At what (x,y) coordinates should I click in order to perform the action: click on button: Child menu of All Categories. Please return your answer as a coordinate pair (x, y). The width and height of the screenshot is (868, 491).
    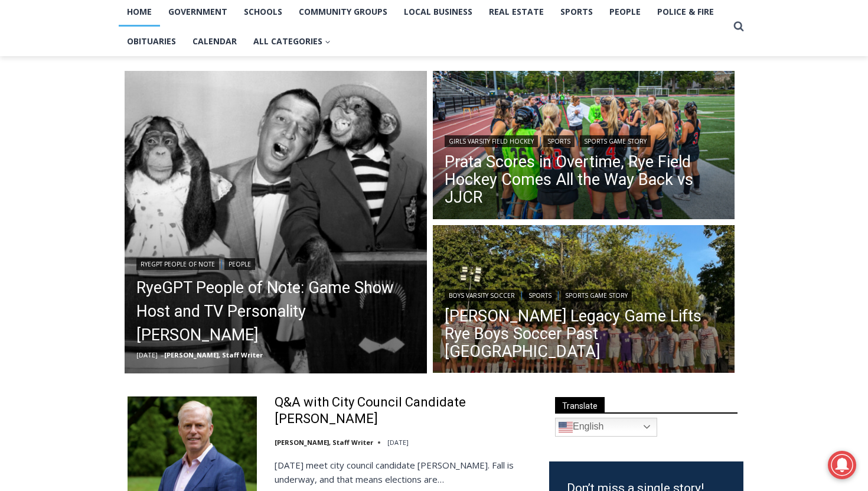
    Looking at the image, I should click on (292, 41).